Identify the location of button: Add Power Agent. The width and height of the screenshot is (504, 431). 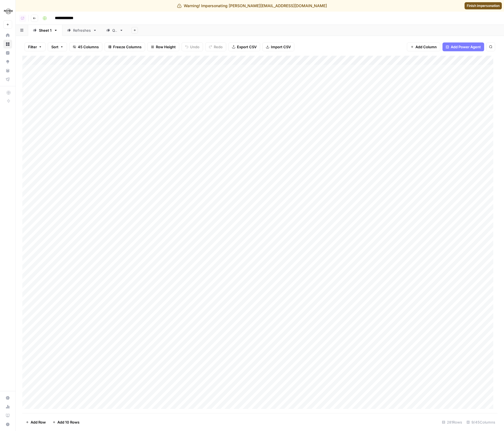
(463, 47).